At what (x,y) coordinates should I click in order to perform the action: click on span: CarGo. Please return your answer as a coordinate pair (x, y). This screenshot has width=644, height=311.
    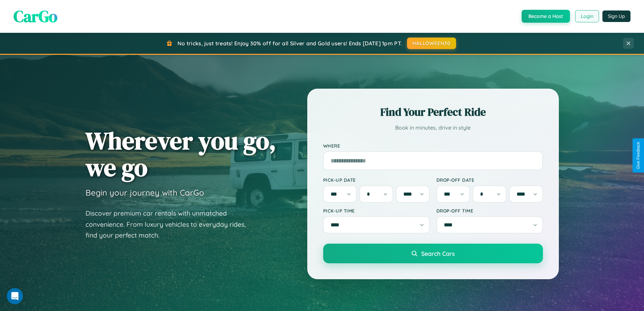
    Looking at the image, I should click on (35, 16).